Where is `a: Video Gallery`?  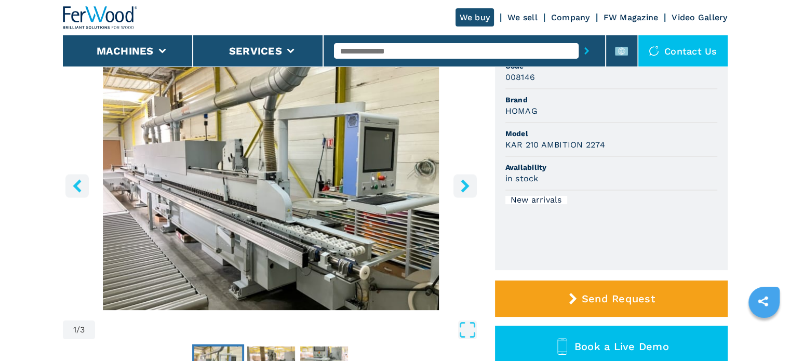 a: Video Gallery is located at coordinates (699, 17).